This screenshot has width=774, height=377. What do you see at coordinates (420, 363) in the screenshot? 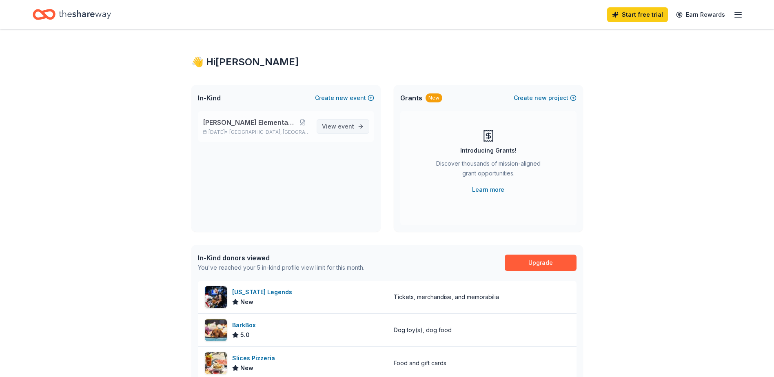
I see `div: Food and gift cards` at bounding box center [420, 363].